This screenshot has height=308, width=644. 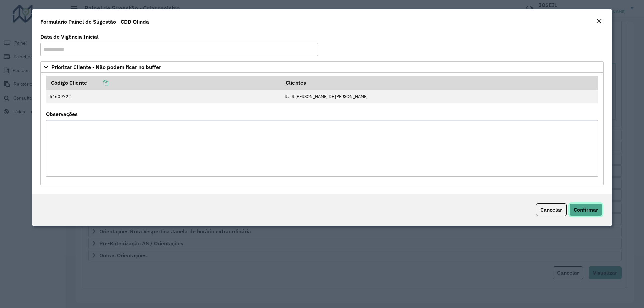 What do you see at coordinates (599, 22) in the screenshot?
I see `button: Close` at bounding box center [599, 22].